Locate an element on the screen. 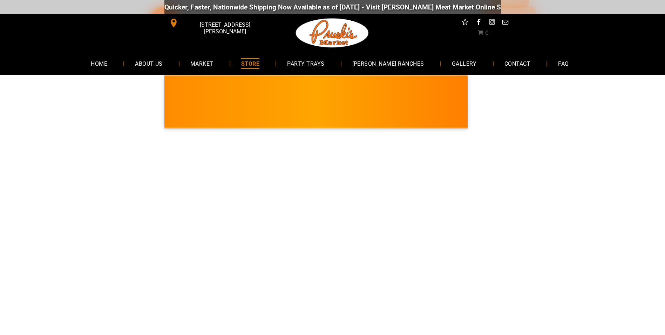 This screenshot has height=335, width=665. a: HOME is located at coordinates (99, 63).